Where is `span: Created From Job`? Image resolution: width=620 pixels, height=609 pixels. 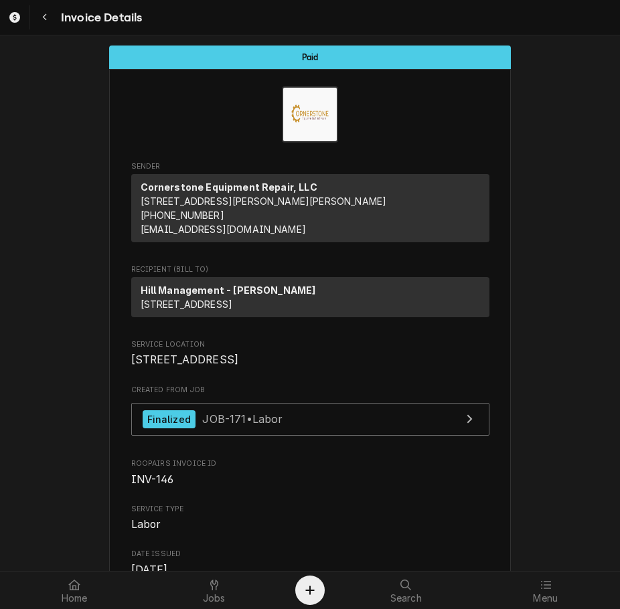
span: Created From Job is located at coordinates (310, 390).